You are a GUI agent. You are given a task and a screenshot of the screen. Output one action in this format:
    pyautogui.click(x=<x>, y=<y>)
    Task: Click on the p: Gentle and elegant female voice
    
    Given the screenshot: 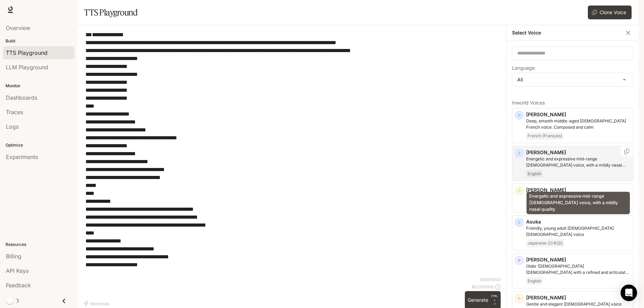 What is the action you would take?
    pyautogui.click(x=578, y=304)
    